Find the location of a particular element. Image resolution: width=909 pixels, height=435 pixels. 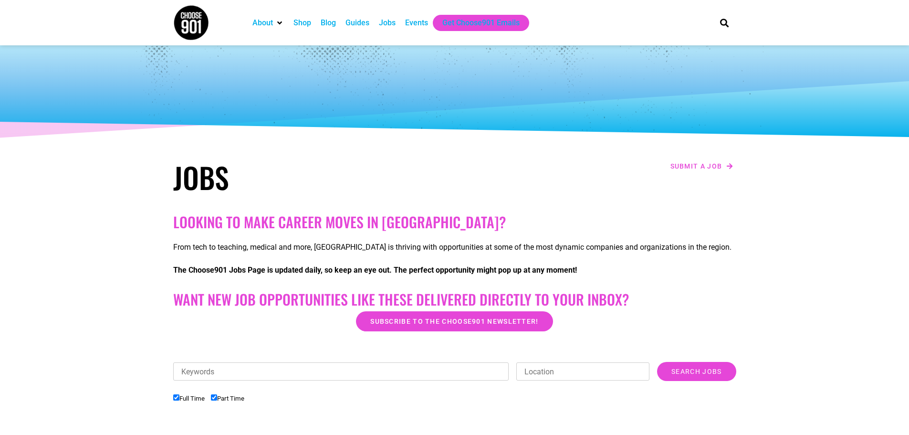

h2: Want New Job Opportunities like these Delivered Directly to your Inbox? is located at coordinates (455, 299).